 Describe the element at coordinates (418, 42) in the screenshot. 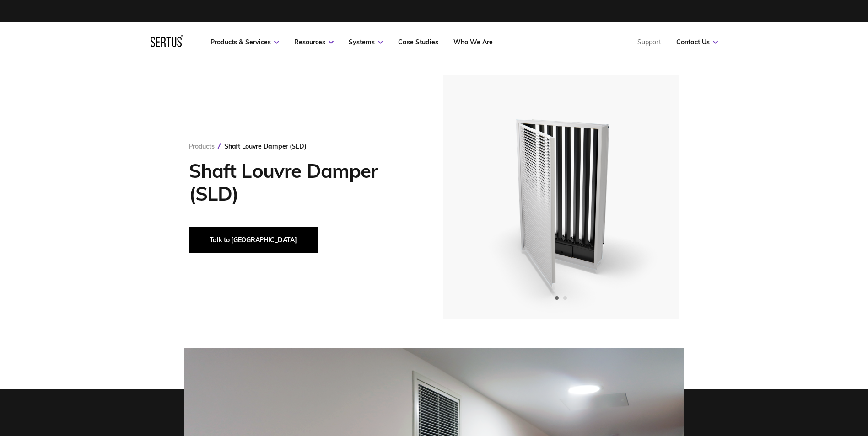

I see `a: Case Studies` at that location.